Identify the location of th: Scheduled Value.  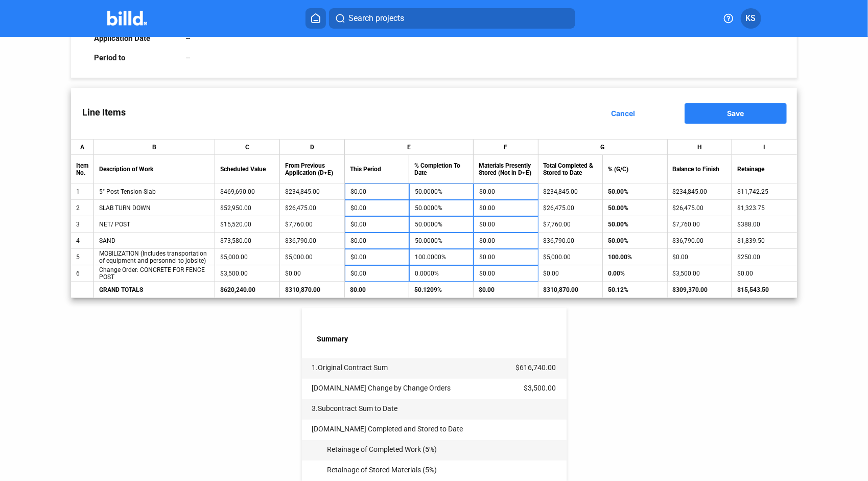
(247, 169).